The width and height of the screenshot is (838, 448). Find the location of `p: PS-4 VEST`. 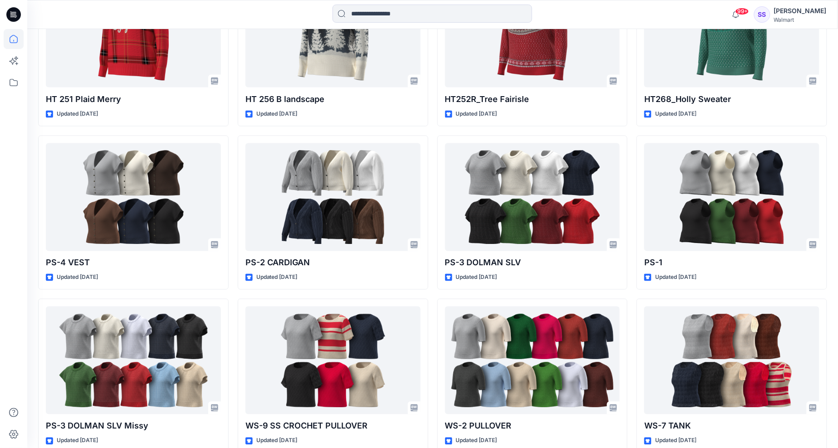

p: PS-4 VEST is located at coordinates (133, 263).